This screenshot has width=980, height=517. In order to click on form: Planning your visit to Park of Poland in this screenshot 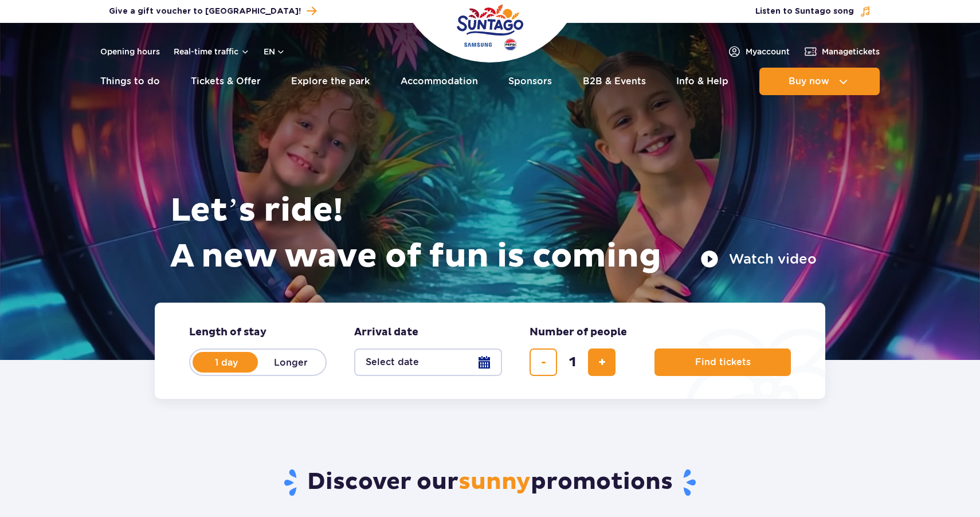, I will do `click(490, 351)`.